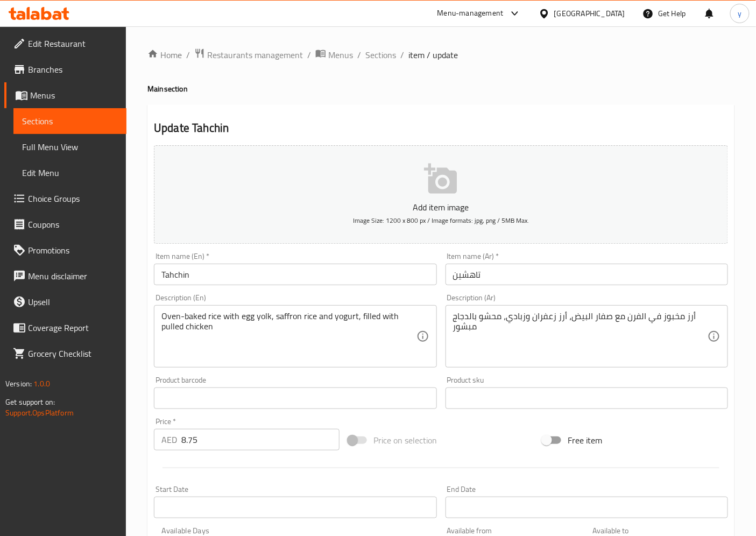 The height and width of the screenshot is (536, 756). I want to click on a: Branches, so click(66, 70).